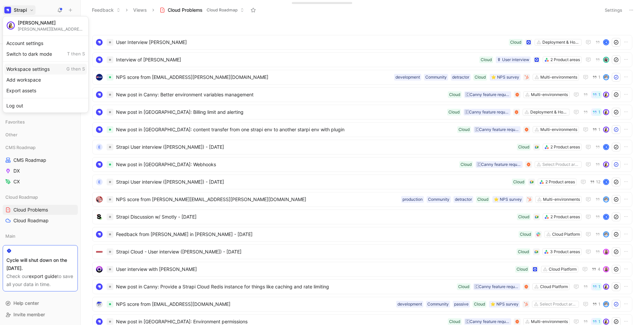 The height and width of the screenshot is (325, 644). Describe the element at coordinates (45, 106) in the screenshot. I see `div: Log out` at that location.